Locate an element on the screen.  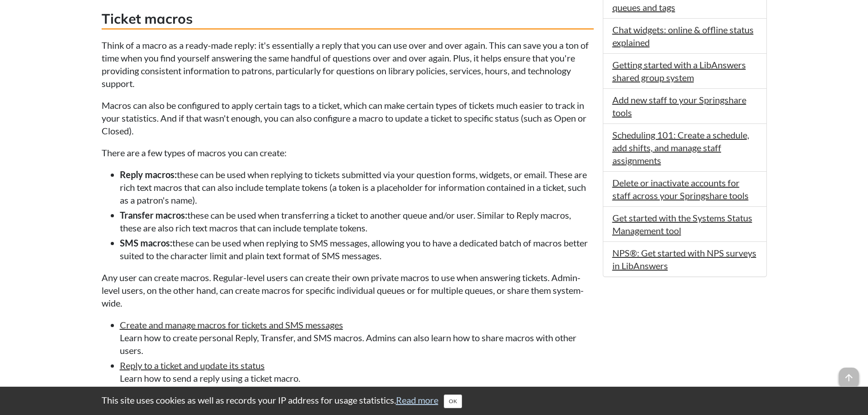
strong: Transfer macros: is located at coordinates (153, 215).